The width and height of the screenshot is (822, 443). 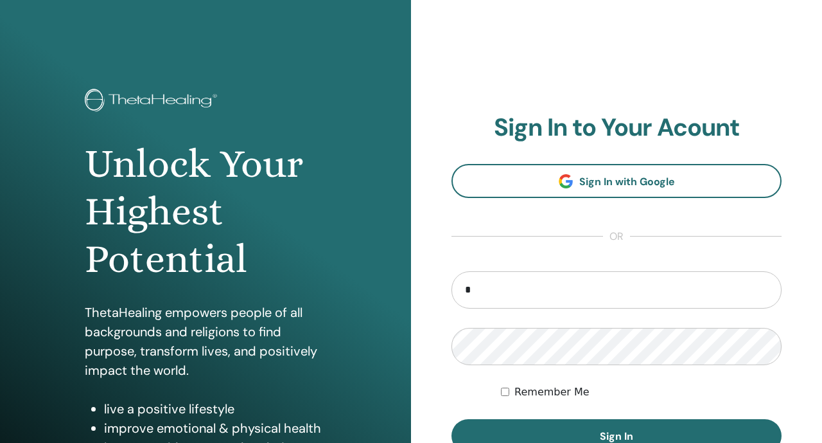 What do you see at coordinates (552, 392) in the screenshot?
I see `label: Remember Me` at bounding box center [552, 392].